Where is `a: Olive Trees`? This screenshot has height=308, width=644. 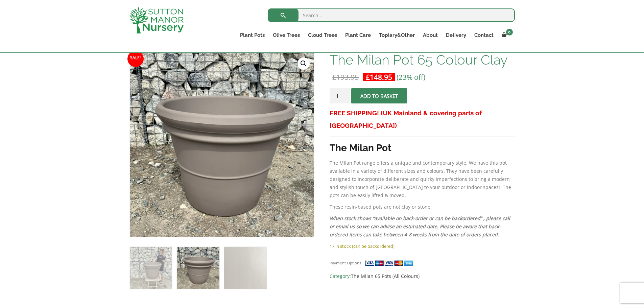
a: Olive Trees is located at coordinates (286, 35).